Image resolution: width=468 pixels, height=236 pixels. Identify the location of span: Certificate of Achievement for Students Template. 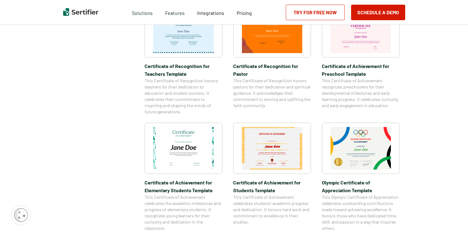
(272, 187).